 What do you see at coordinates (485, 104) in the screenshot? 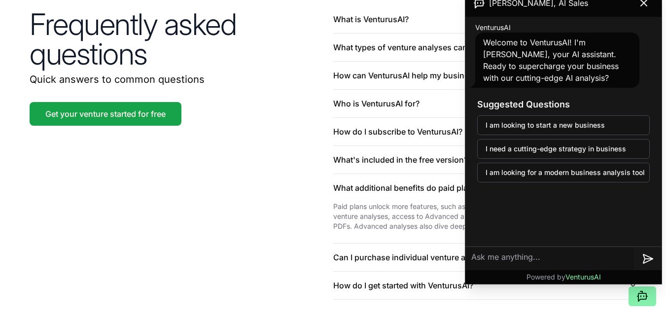
I see `button: Who is VenturusAI for?` at bounding box center [485, 104].